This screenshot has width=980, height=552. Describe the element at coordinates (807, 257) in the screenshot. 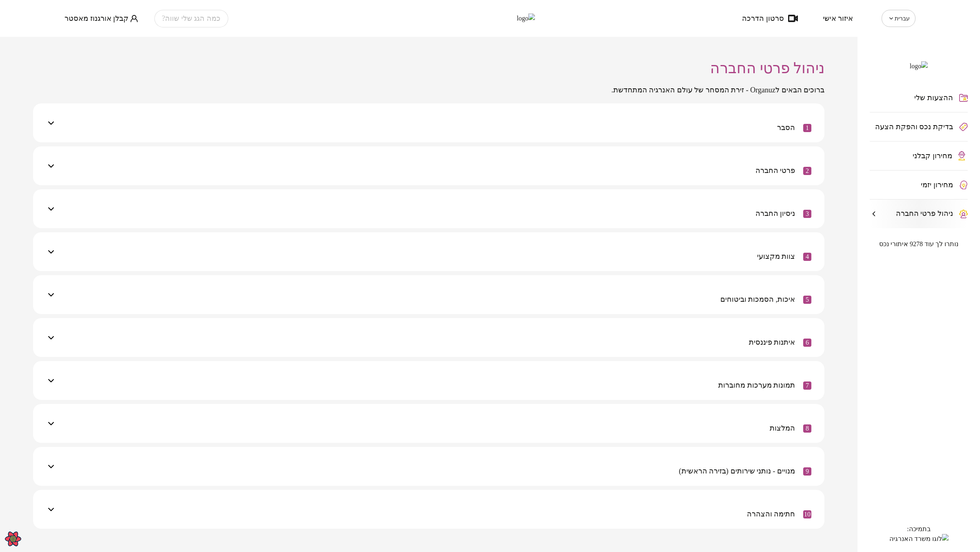

I see `div: 4` at that location.